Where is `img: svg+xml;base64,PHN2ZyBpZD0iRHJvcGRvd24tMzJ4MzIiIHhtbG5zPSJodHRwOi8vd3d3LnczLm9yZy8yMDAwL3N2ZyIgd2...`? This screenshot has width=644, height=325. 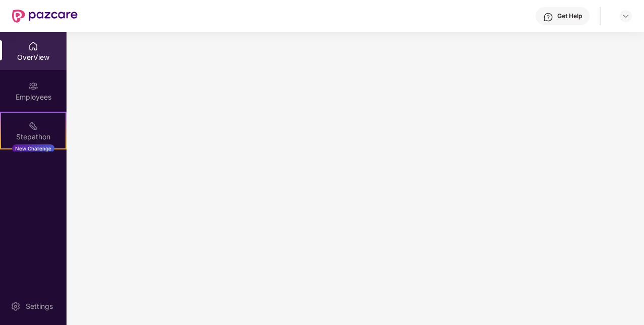
img: svg+xml;base64,PHN2ZyBpZD0iRHJvcGRvd24tMzJ4MzIiIHhtbG5zPSJodHRwOi8vd3d3LnczLm9yZy8yMDAwL3N2ZyIgd2... is located at coordinates (626, 16).